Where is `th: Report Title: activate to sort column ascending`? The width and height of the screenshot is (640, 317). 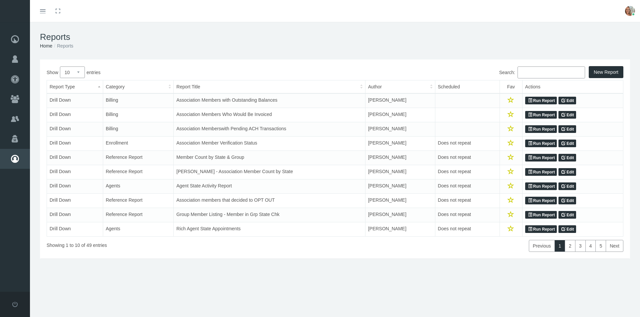
th: Report Title: activate to sort column ascending is located at coordinates (269, 87).